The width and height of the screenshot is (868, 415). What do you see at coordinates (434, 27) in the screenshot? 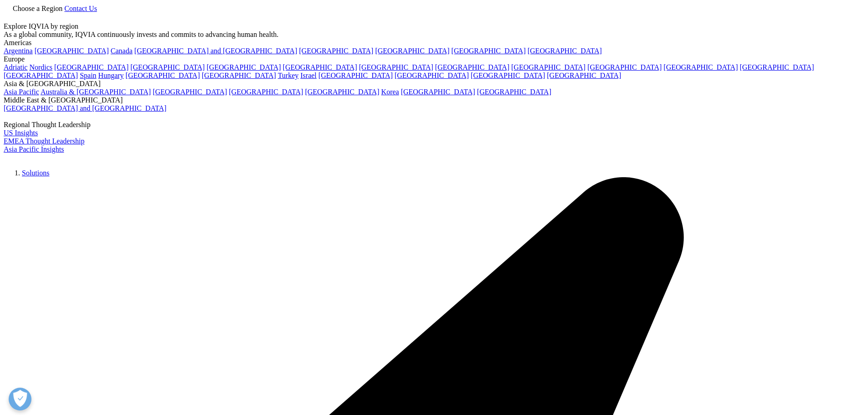
I see `div: Explore IQVIA by region` at bounding box center [434, 27].